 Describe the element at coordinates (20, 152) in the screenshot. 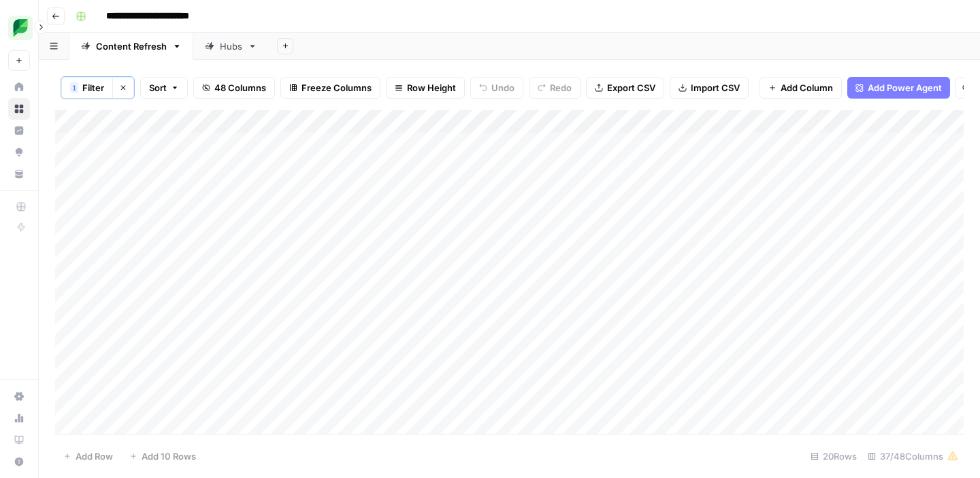

I see `a: Opportunities` at that location.